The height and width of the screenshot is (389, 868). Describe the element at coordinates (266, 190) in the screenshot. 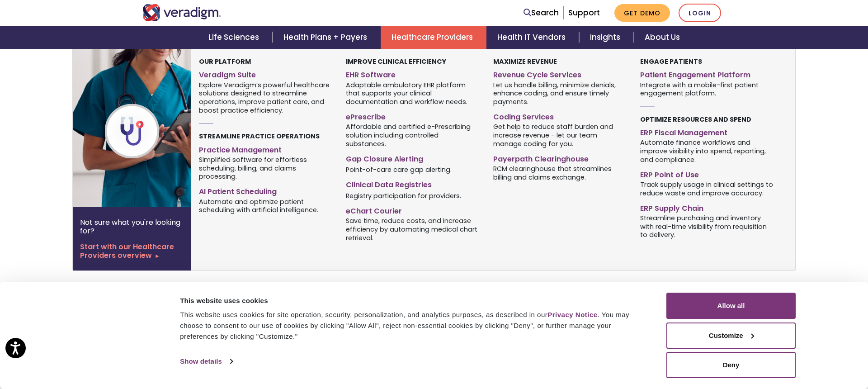

I see `a: AI Patient Scheduling` at that location.